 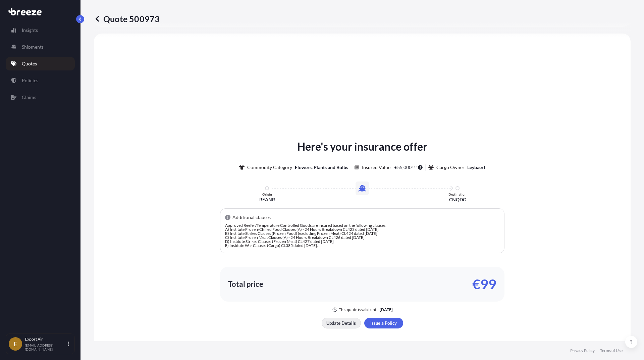 What do you see at coordinates (29, 64) in the screenshot?
I see `p: Quotes` at bounding box center [29, 64].